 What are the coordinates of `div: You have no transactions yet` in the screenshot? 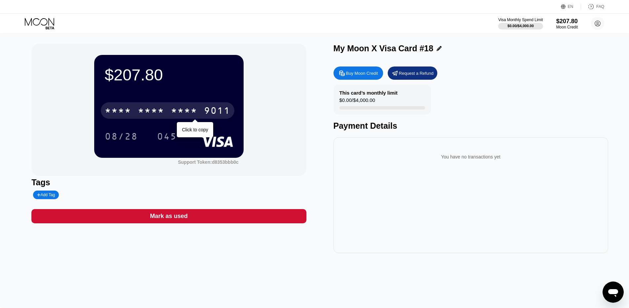 It's located at (471, 157).